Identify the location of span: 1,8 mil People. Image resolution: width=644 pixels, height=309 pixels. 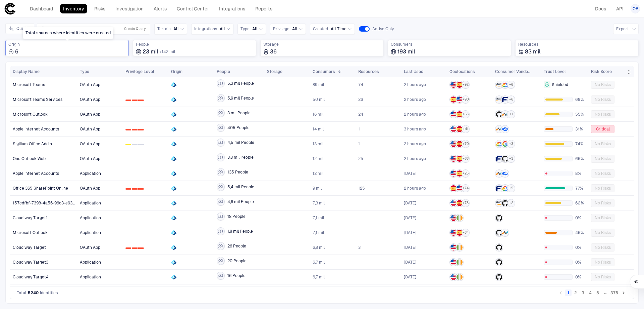
(240, 231).